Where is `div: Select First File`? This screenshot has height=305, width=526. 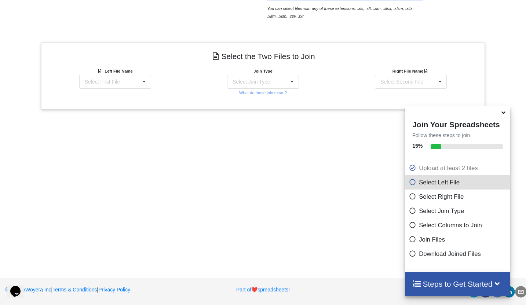 div: Select First File is located at coordinates (102, 82).